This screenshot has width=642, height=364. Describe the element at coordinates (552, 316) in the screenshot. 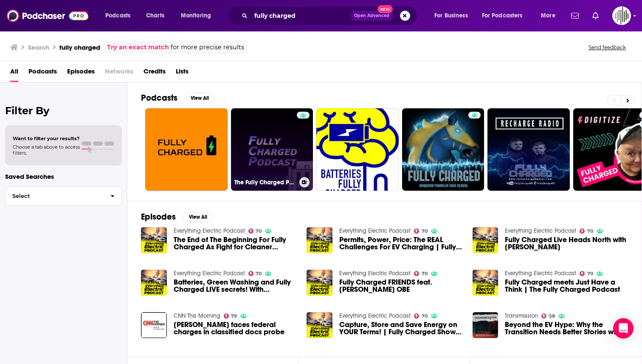

I see `span: 58` at that location.